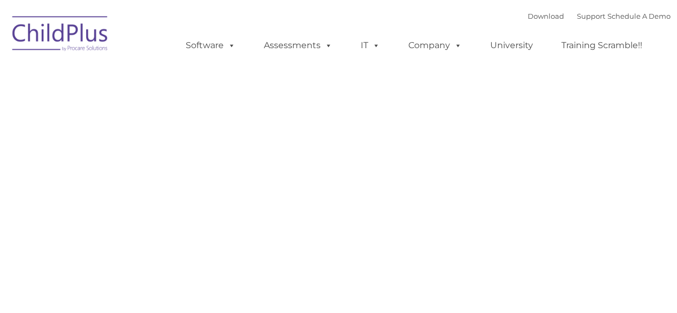  I want to click on a: Training Scramble!!, so click(602, 46).